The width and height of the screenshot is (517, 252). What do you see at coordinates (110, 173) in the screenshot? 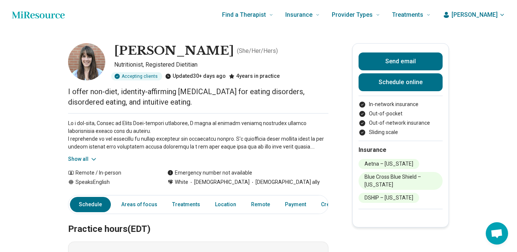
I see `div: Remote / In-person` at bounding box center [110, 173].